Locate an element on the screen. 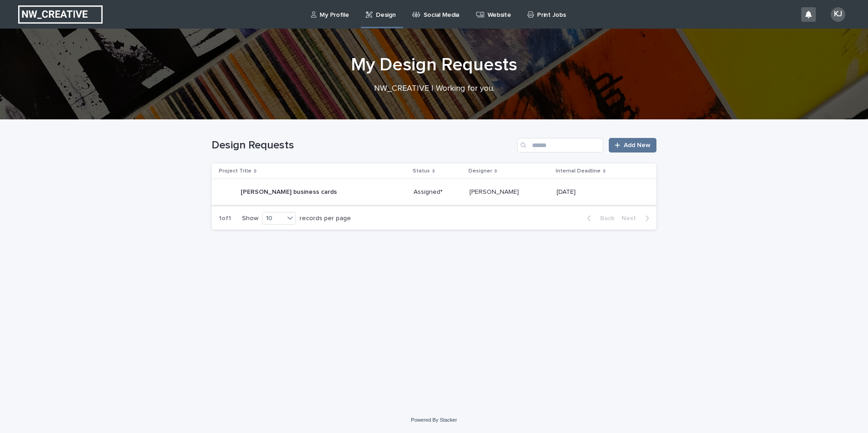  p: Assigned* is located at coordinates (438, 192).